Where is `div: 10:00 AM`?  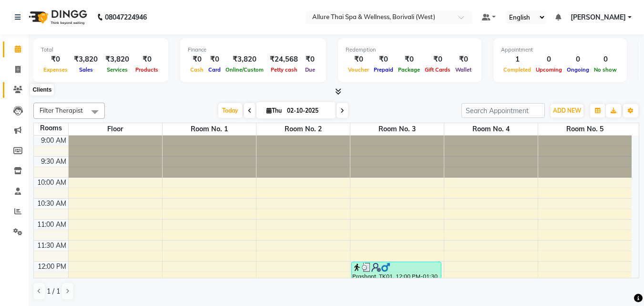 div: 10:00 AM is located at coordinates (52, 182).